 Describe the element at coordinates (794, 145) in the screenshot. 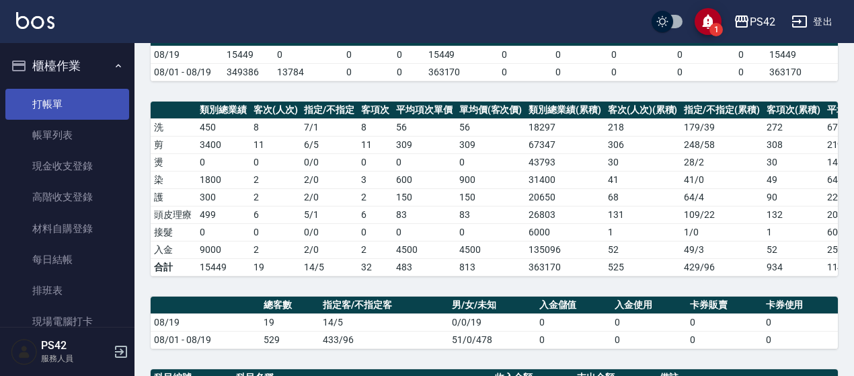

I see `td: 308` at that location.